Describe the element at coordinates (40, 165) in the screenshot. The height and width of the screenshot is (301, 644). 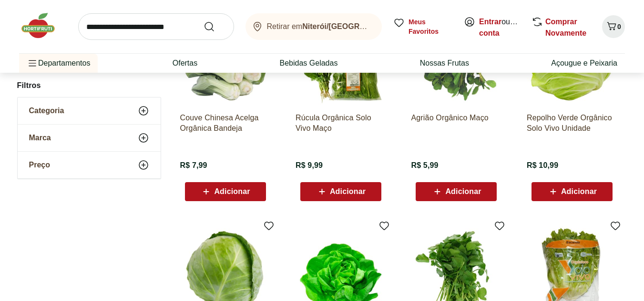
I see `span: Preço` at that location.